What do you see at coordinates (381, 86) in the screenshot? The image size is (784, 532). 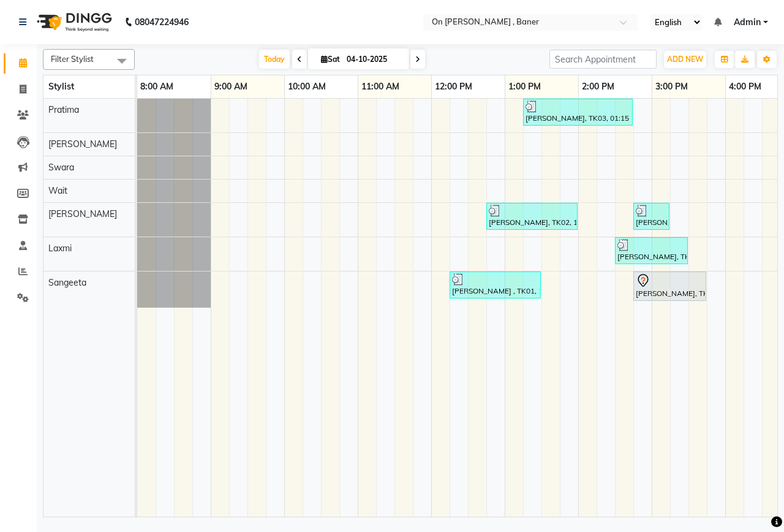 I see `a: 11:00 AM` at bounding box center [381, 86].